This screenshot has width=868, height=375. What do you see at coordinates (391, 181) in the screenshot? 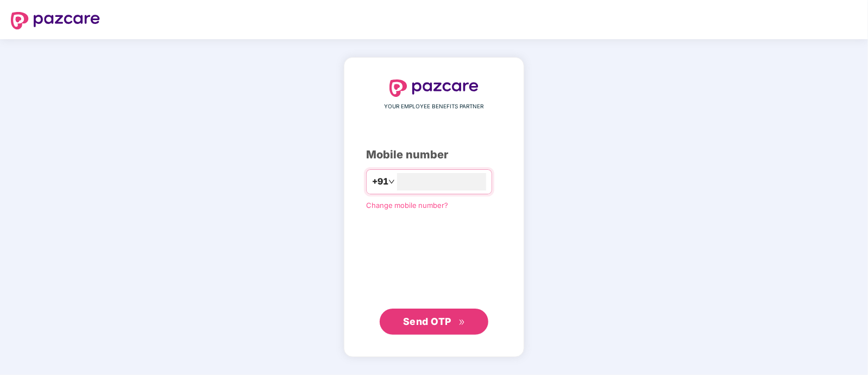
I see `span: down` at bounding box center [391, 181].